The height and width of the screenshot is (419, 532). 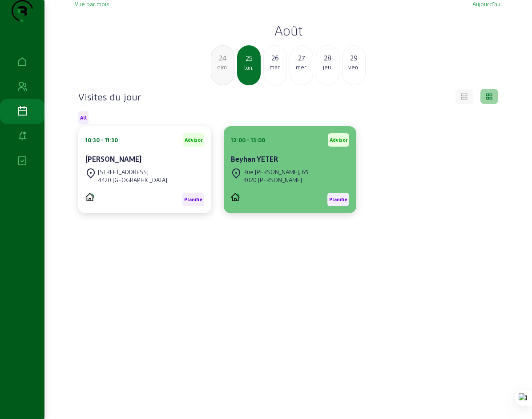 I want to click on div: mer., so click(x=301, y=67).